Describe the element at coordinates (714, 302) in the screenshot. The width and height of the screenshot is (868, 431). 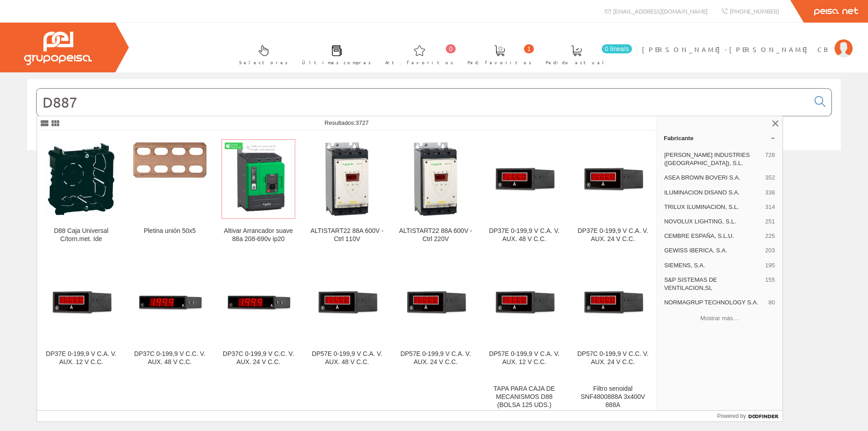
I see `span: NORMAGRUP TECHNOLOGY S.A.` at that location.